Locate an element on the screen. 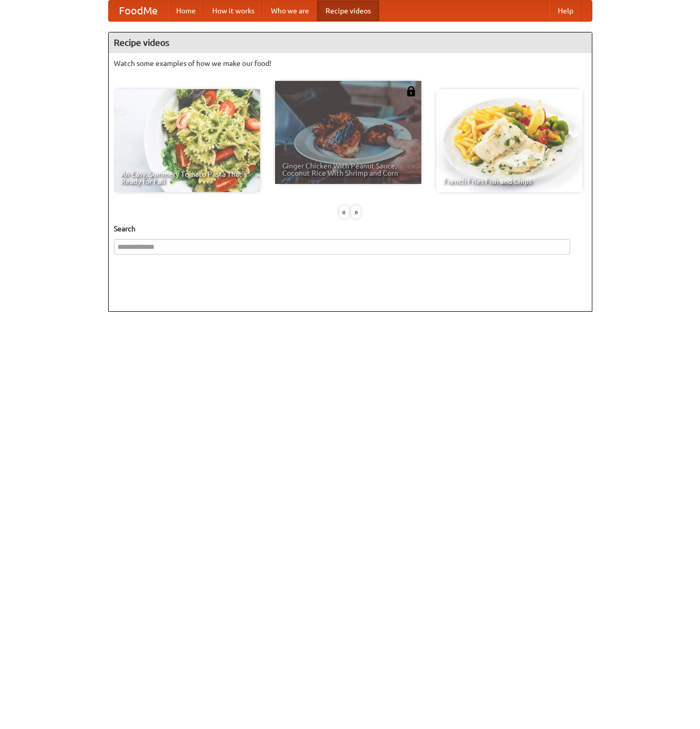  img: 483408.png is located at coordinates (411, 91).